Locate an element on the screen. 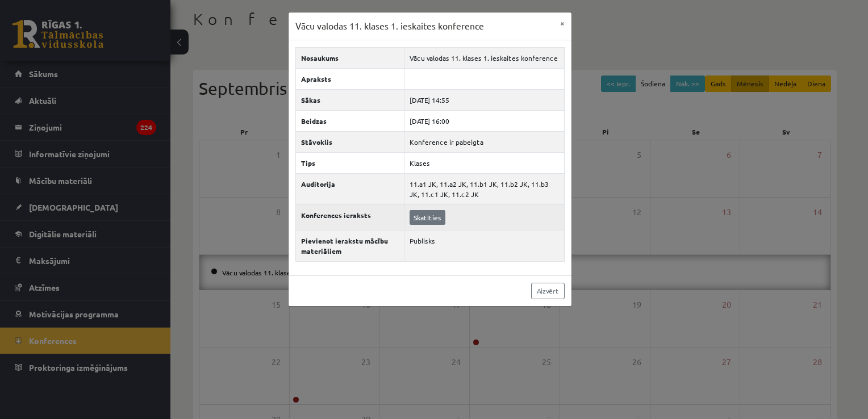 The image size is (868, 419). td: Publisks is located at coordinates (484, 245).